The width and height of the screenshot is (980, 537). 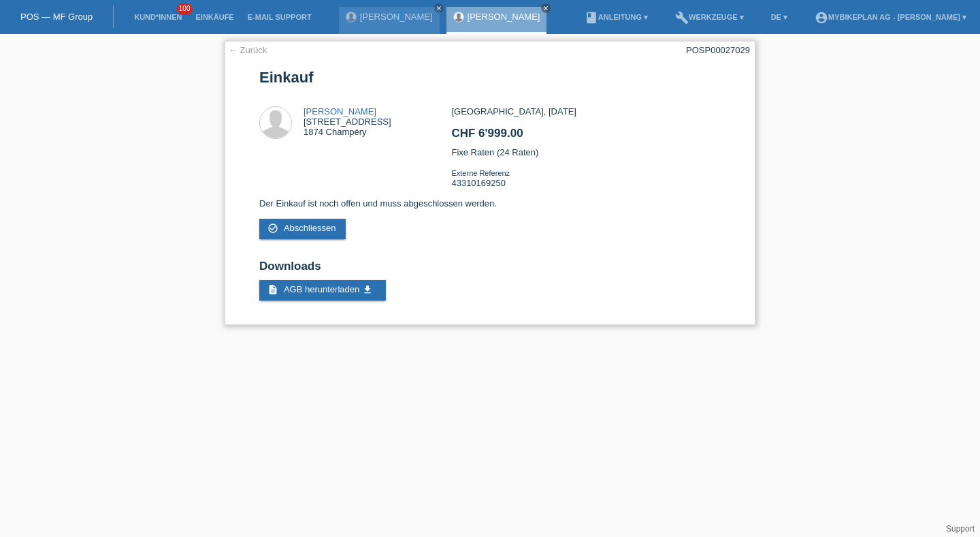 I want to click on i: get_app, so click(x=368, y=289).